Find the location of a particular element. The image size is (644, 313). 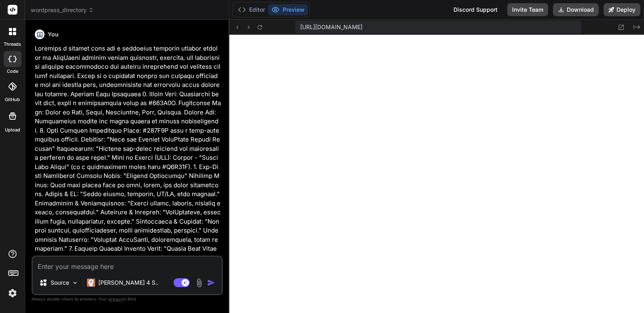

label: code is located at coordinates (13, 71).